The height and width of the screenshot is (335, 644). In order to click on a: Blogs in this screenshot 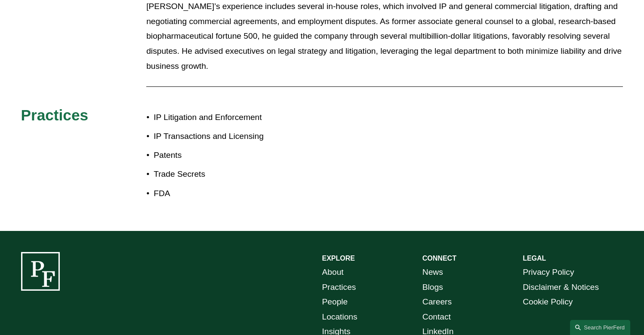, I will do `click(433, 287)`.